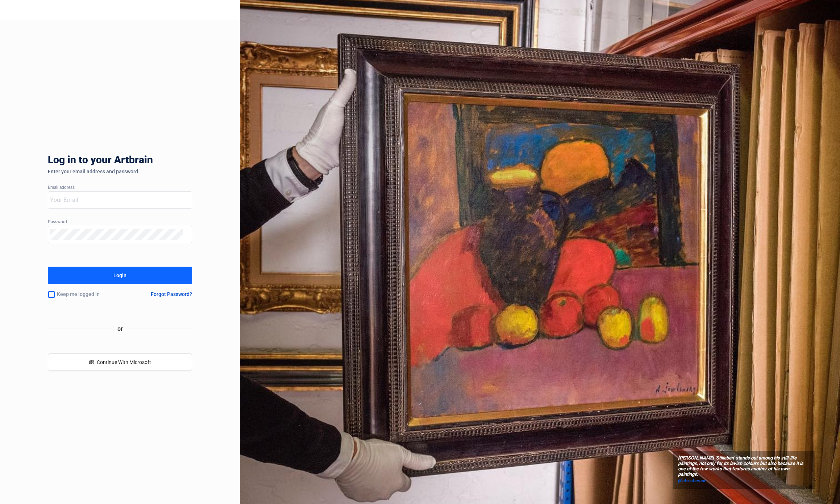 Image resolution: width=840 pixels, height=504 pixels. I want to click on input: Your Email, so click(116, 200).